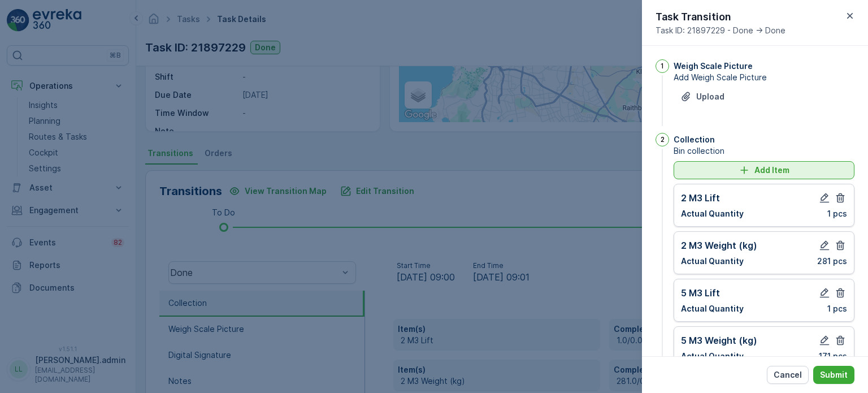 The image size is (868, 393). What do you see at coordinates (694, 139) in the screenshot?
I see `p: Collection` at bounding box center [694, 139].